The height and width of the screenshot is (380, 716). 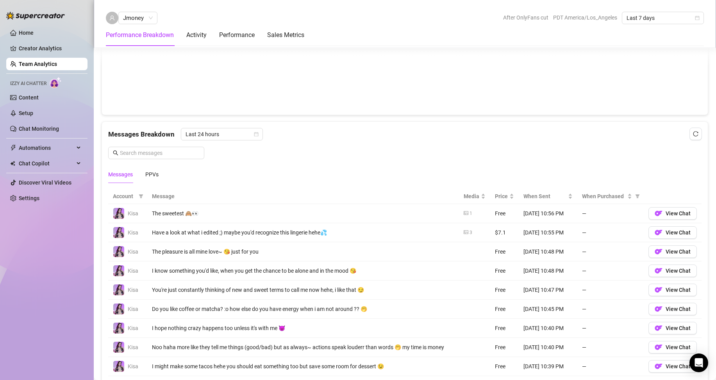 I want to click on span: PDT America/Los_Angeles, so click(x=585, y=18).